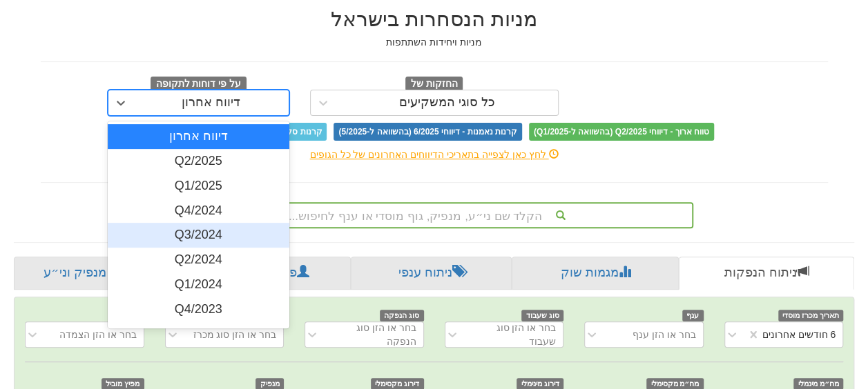 The width and height of the screenshot is (868, 389). I want to click on div: בחר או הזן סוג שעבוד, so click(512, 334).